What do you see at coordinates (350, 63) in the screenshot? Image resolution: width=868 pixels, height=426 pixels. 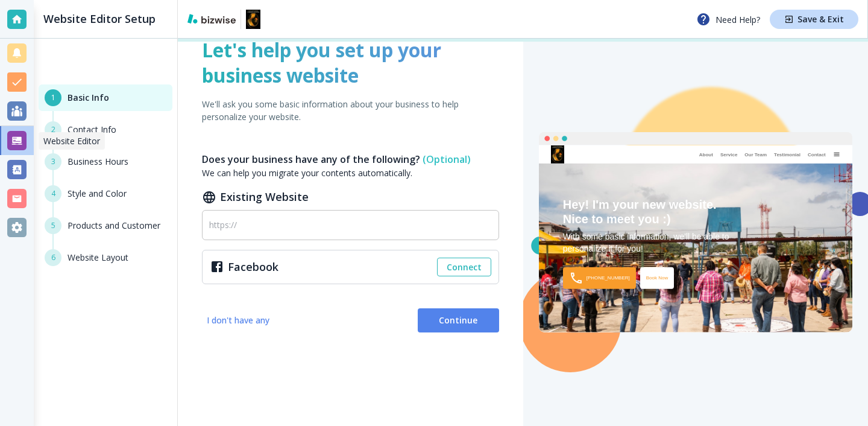 I see `h1: Let's help you set up your business website` at bounding box center [350, 63].